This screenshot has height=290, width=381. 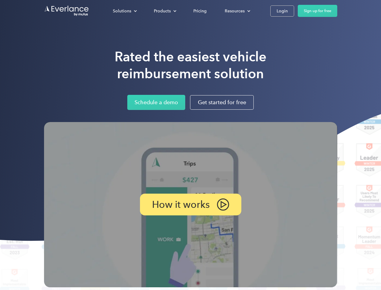 What do you see at coordinates (235, 11) in the screenshot?
I see `div: Resources` at bounding box center [235, 11].